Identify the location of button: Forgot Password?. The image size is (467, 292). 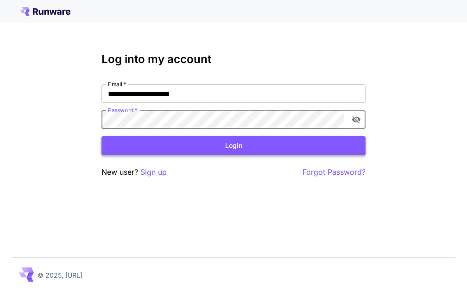
(334, 172).